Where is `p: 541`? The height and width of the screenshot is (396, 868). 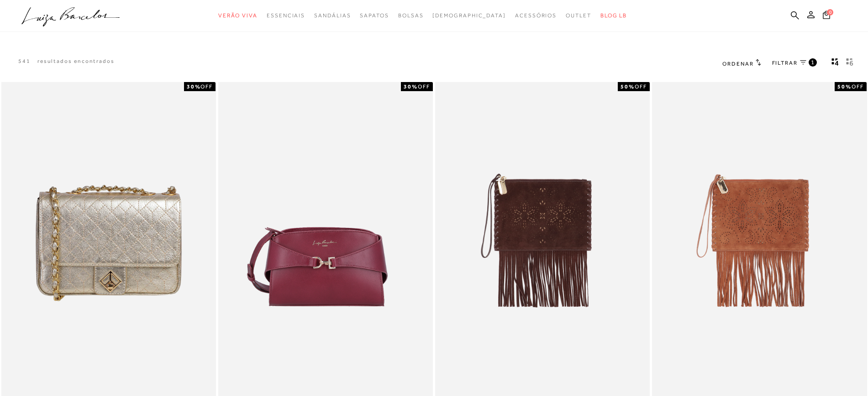
p: 541 is located at coordinates (24, 61).